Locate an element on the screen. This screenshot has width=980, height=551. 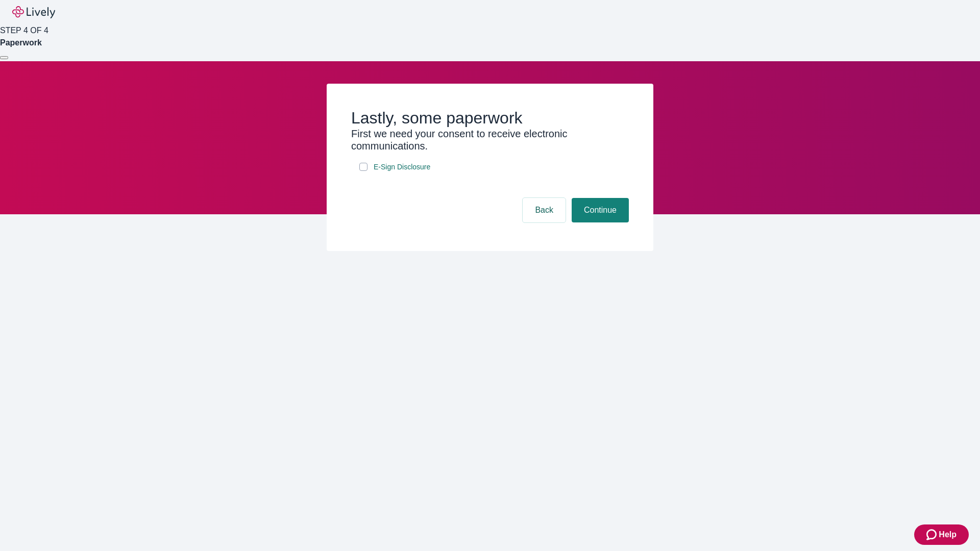
span: E-Sign Disclosure is located at coordinates (401, 167).